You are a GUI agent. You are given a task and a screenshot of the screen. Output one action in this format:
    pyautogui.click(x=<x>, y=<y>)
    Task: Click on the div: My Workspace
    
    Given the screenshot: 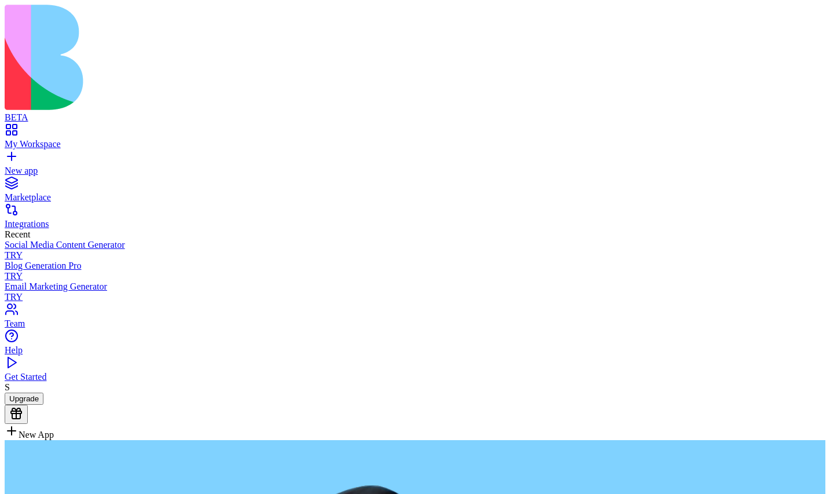 What is the action you would take?
    pyautogui.click(x=415, y=144)
    